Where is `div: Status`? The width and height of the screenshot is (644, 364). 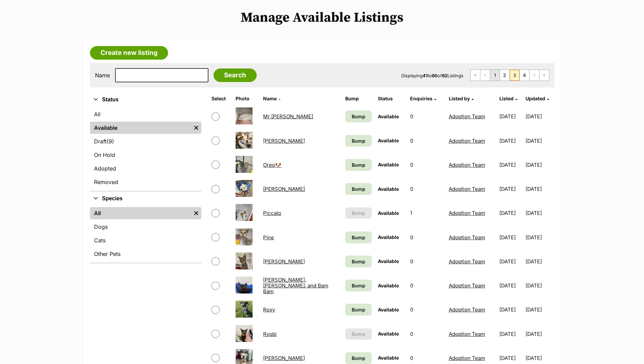
div: Status is located at coordinates (146, 149).